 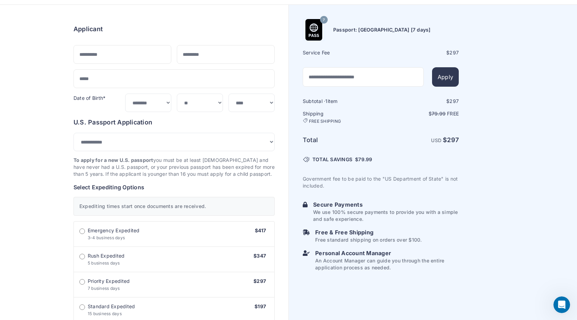 What do you see at coordinates (88, 29) in the screenshot?
I see `h6: Applicant` at bounding box center [88, 29].